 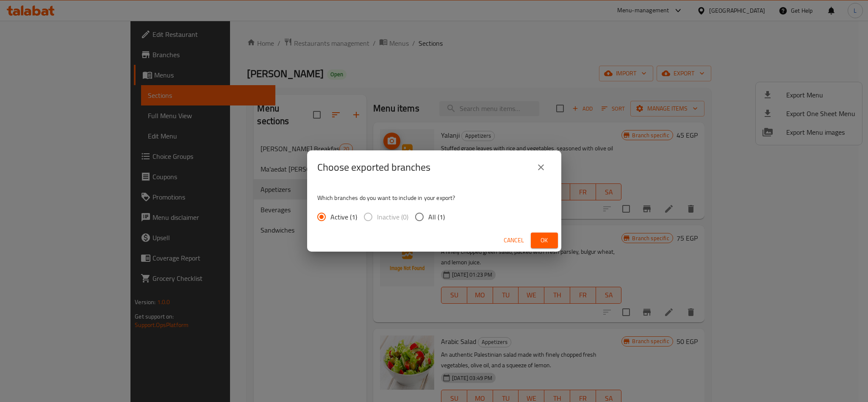 I want to click on span: Inactive (0), so click(x=393, y=217).